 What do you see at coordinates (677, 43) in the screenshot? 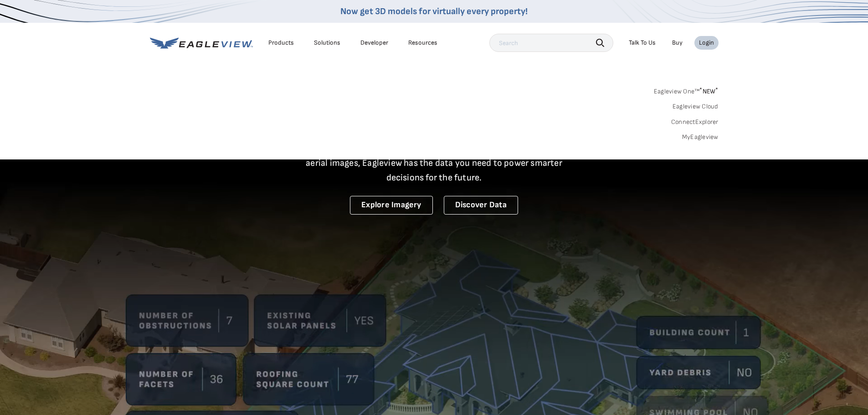
I see `a: Buy` at bounding box center [677, 43].